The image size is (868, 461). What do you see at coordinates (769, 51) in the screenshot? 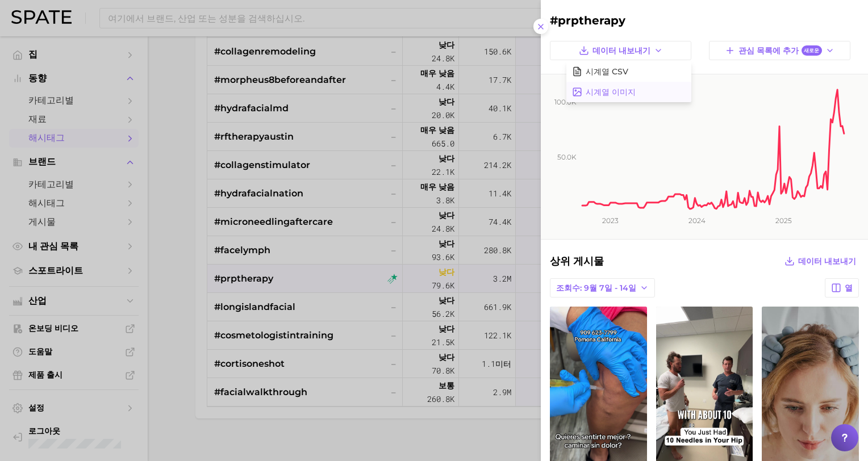
I see `font: 관심 목록에 추가` at bounding box center [769, 51].